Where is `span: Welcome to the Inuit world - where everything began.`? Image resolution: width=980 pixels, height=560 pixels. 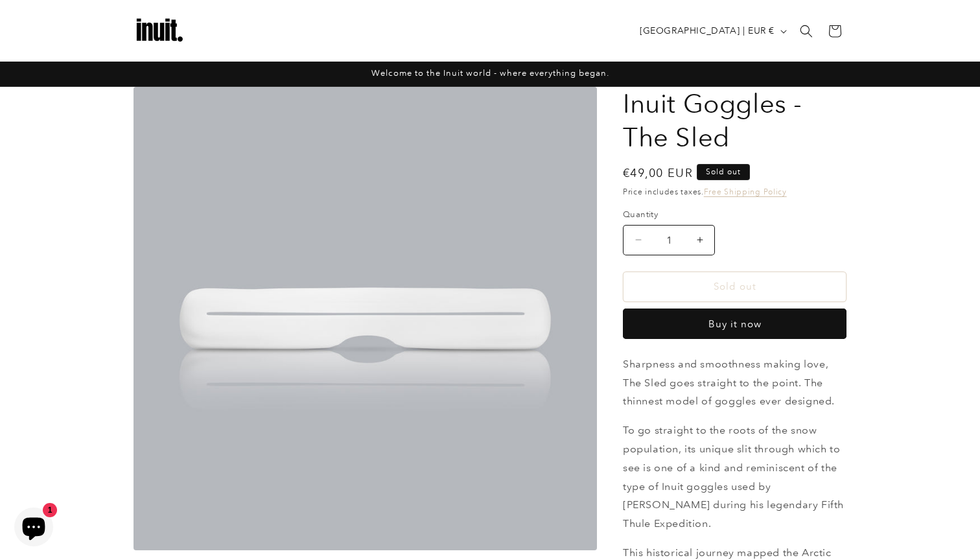
span: Welcome to the Inuit world - where everything began. is located at coordinates (490, 72).